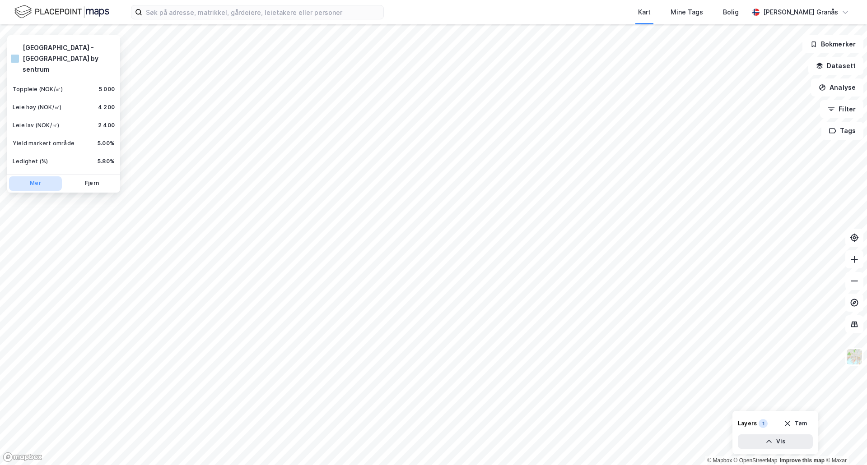 This screenshot has width=867, height=465. I want to click on button: Fjern, so click(92, 184).